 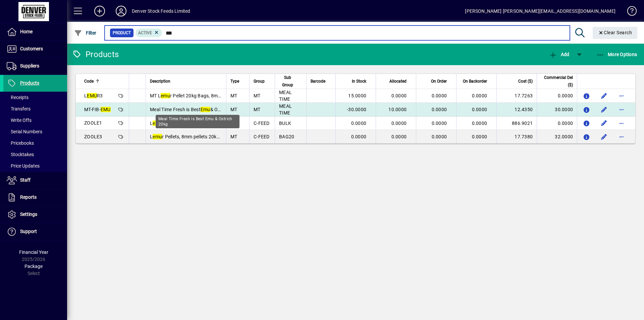 What do you see at coordinates (35, 32) in the screenshot?
I see `a: Home` at bounding box center [35, 32].